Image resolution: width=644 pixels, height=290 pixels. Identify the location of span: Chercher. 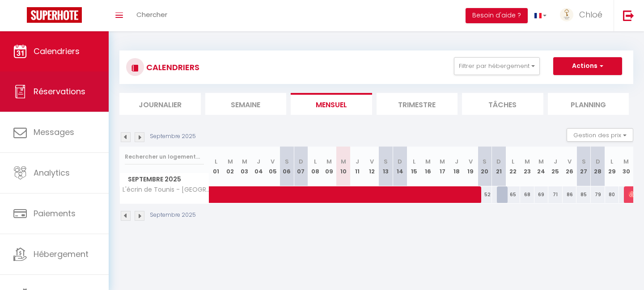
(152, 14).